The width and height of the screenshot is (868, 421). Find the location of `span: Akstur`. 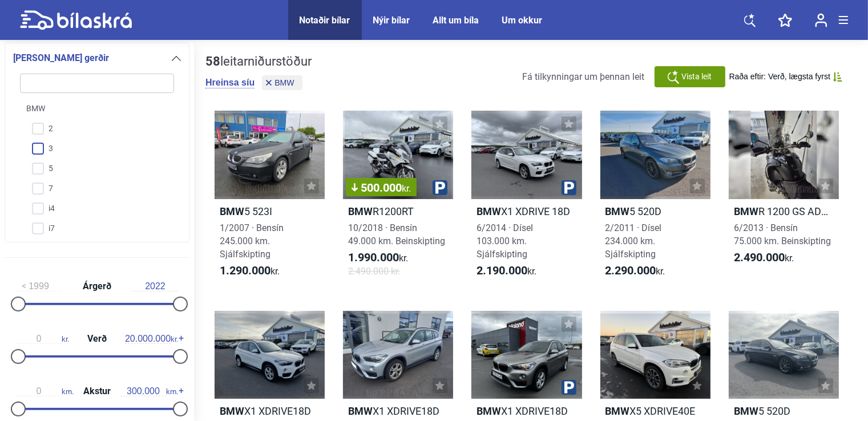

span: Akstur is located at coordinates (97, 391).